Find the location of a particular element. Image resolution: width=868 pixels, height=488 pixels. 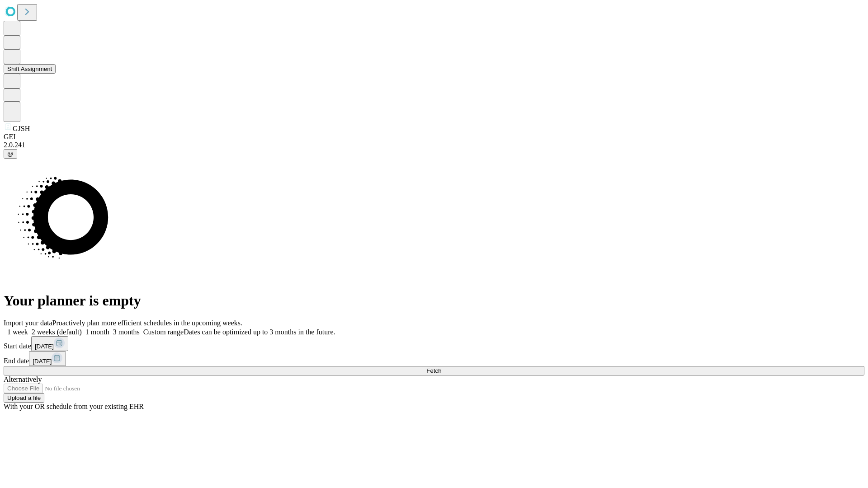

div: 2.0.241 is located at coordinates (434, 145).